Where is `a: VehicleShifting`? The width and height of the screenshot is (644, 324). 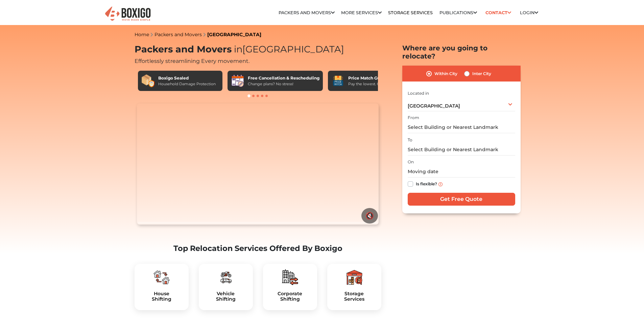
a: VehicleShifting is located at coordinates (226, 297).